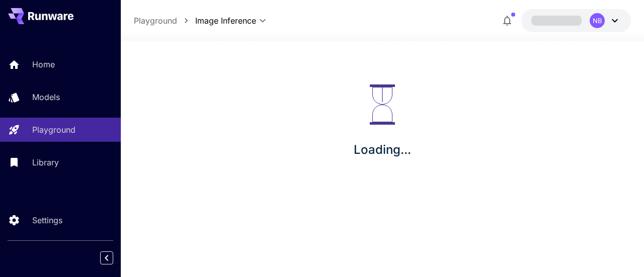 This screenshot has width=644, height=277. I want to click on p: Loading..., so click(382, 150).